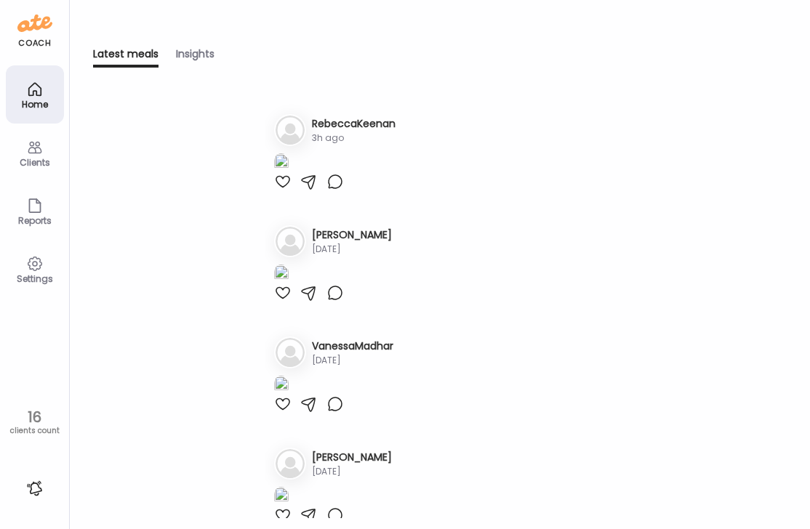  Describe the element at coordinates (35, 220) in the screenshot. I see `div: Reports` at that location.